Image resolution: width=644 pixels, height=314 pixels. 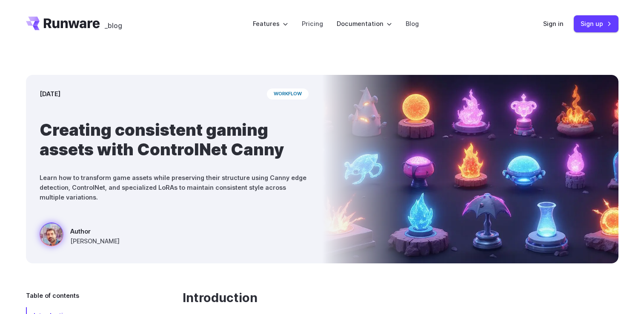 What do you see at coordinates (95, 231) in the screenshot?
I see `span: Author` at bounding box center [95, 231].